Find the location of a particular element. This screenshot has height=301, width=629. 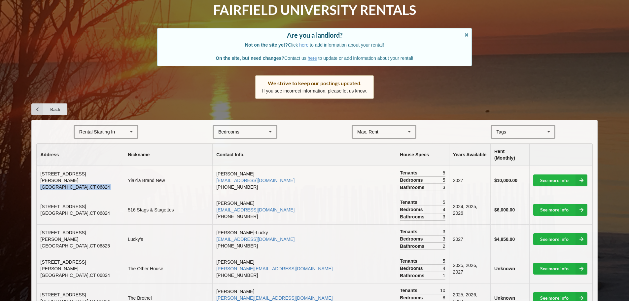

th: Rent (Monthly) is located at coordinates (510, 155).